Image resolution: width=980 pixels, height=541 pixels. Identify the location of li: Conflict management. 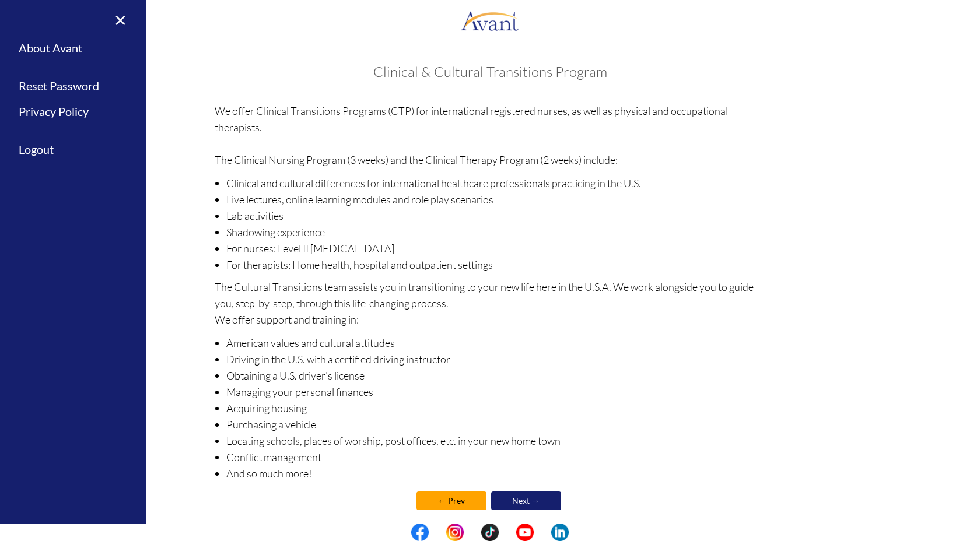
(496, 457).